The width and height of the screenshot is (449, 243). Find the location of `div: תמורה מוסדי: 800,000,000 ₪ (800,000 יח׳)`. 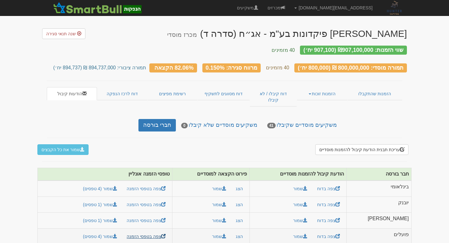

div: תמורה מוסדי: 800,000,000 ₪ (800,000 יח׳) is located at coordinates (351, 68).